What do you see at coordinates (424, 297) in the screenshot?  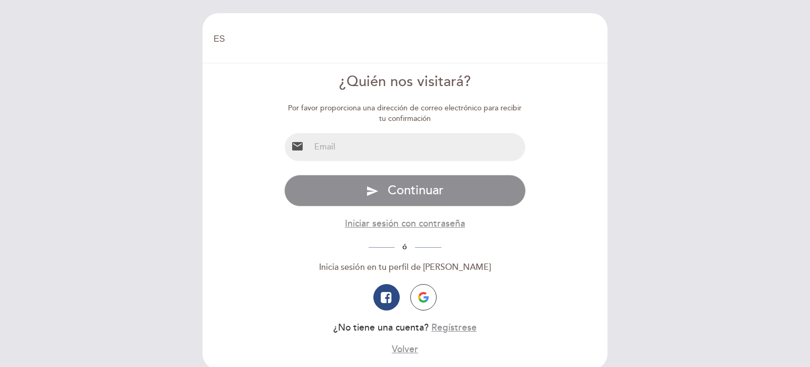 I see `img: icon-google.png` at bounding box center [424, 297].